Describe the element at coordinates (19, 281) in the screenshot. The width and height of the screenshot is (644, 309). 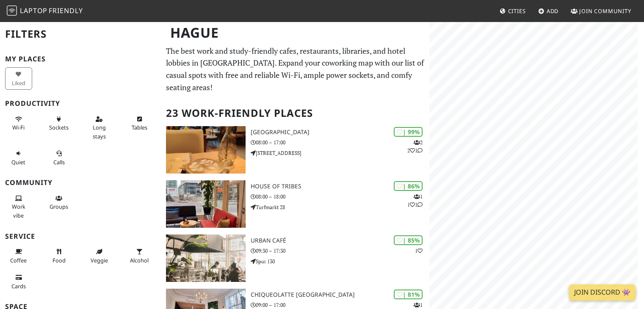
I see `button: Cards` at that location.